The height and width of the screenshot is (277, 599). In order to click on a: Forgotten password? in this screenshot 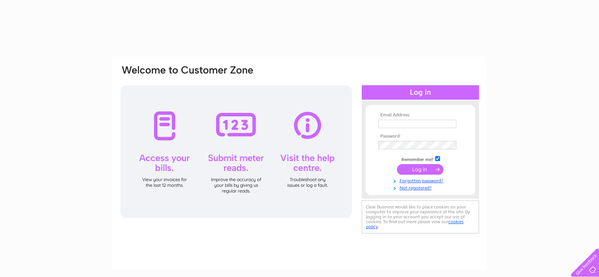, I will do `click(421, 180)`.